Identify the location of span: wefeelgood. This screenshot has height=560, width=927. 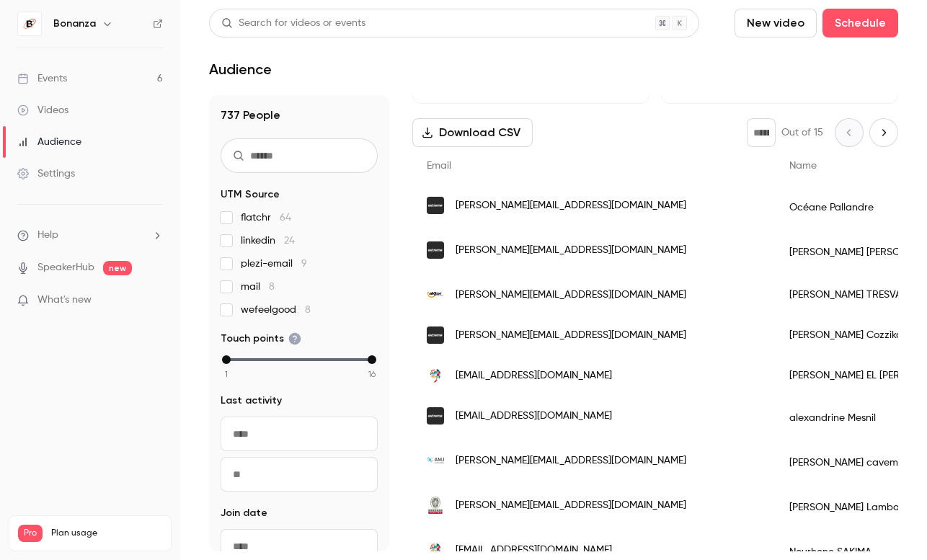
(275, 310).